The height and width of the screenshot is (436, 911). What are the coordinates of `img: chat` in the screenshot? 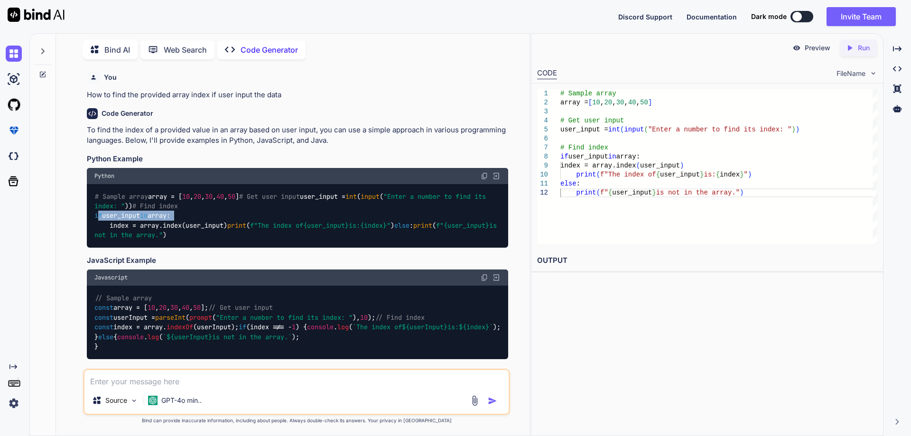 It's located at (14, 54).